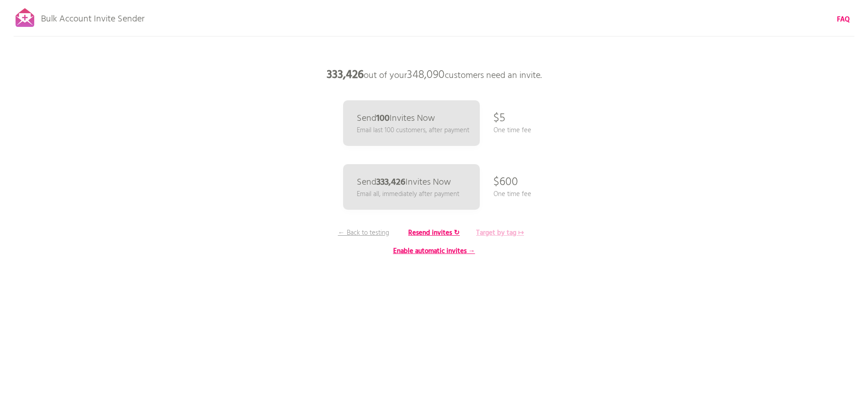  I want to click on p: out of your customers need an invite., so click(434, 75).